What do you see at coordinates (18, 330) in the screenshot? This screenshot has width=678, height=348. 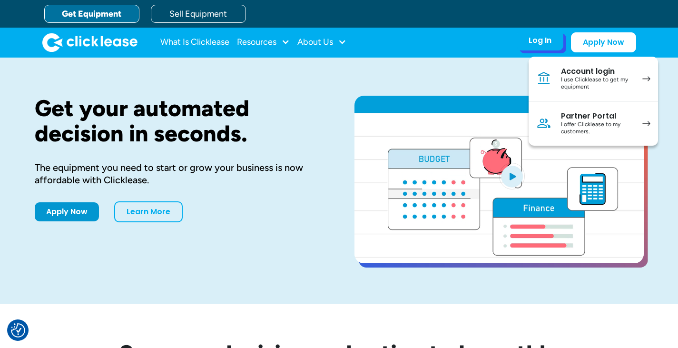 I see `img: Revisit consent button` at bounding box center [18, 330].